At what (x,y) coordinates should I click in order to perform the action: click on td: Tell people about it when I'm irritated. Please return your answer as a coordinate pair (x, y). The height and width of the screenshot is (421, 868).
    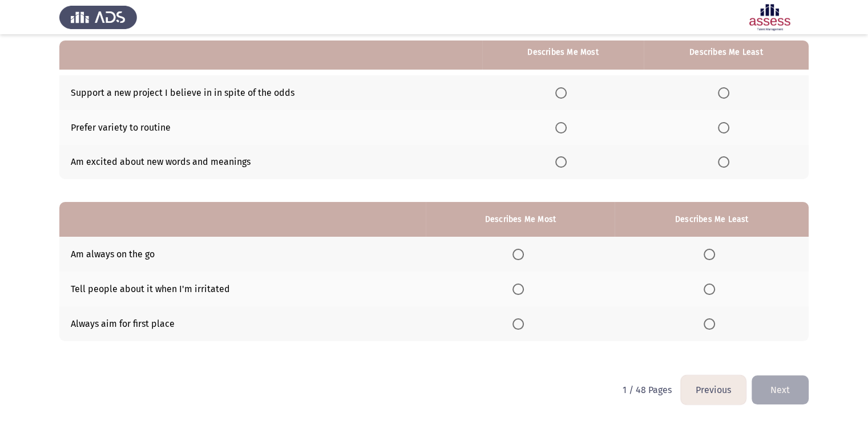
    Looking at the image, I should click on (242, 289).